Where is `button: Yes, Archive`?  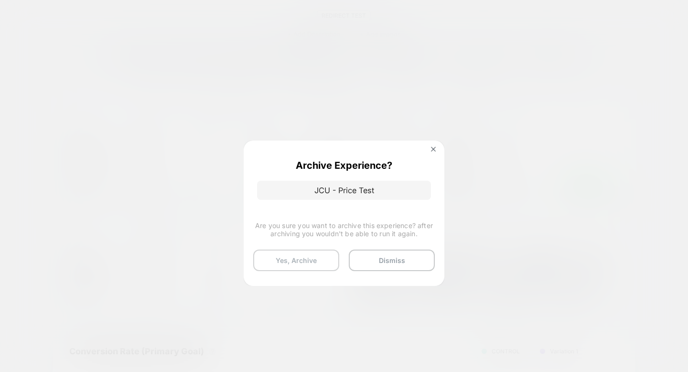
button: Yes, Archive is located at coordinates (296, 260).